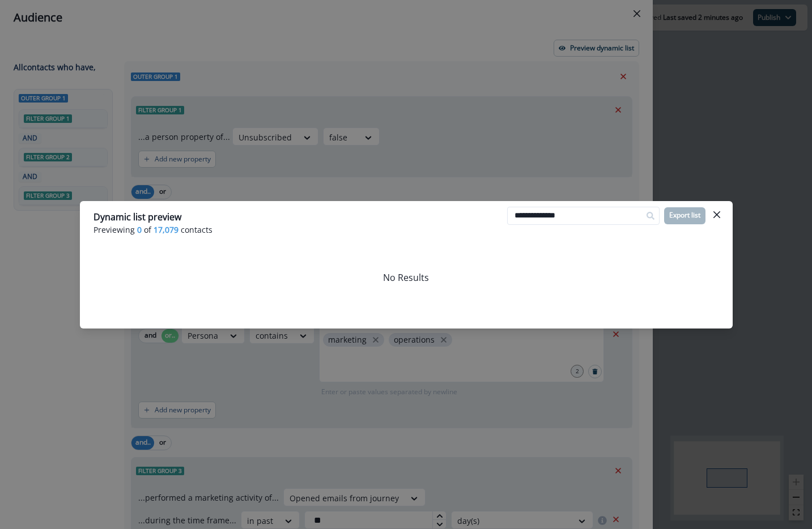 The width and height of the screenshot is (812, 529). What do you see at coordinates (684, 215) in the screenshot?
I see `p: Export list` at bounding box center [684, 215].